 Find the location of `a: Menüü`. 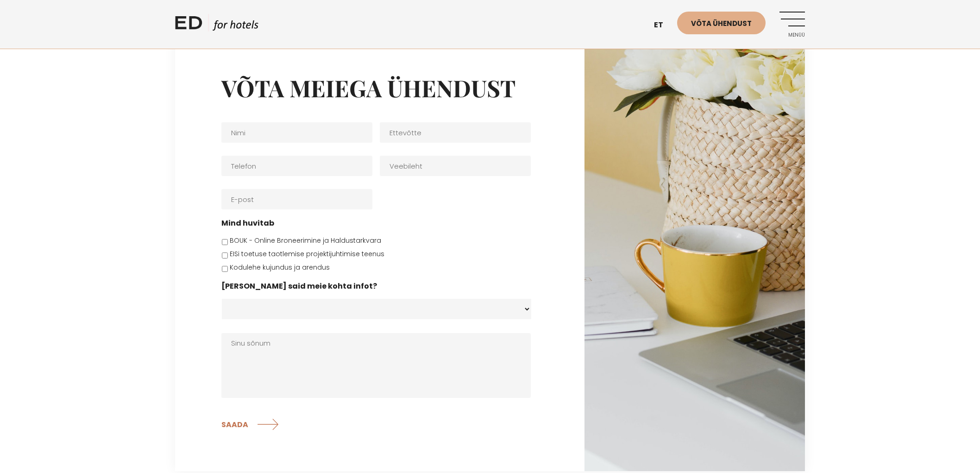

a: Menüü is located at coordinates (792, 24).